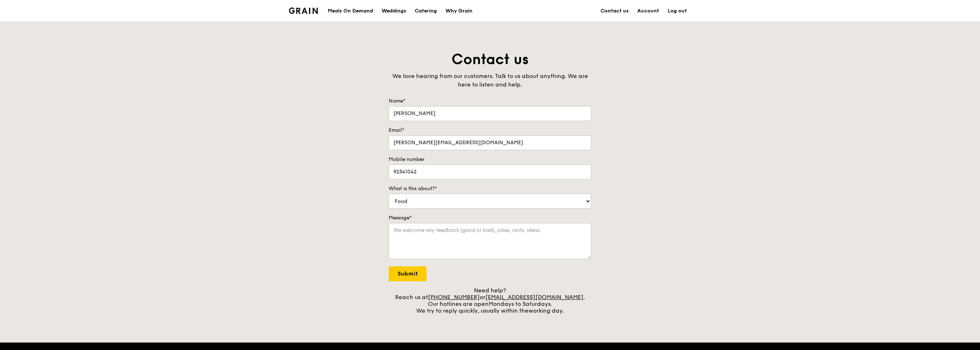  Describe the element at coordinates (490, 218) in the screenshot. I see `label: Message*` at that location.